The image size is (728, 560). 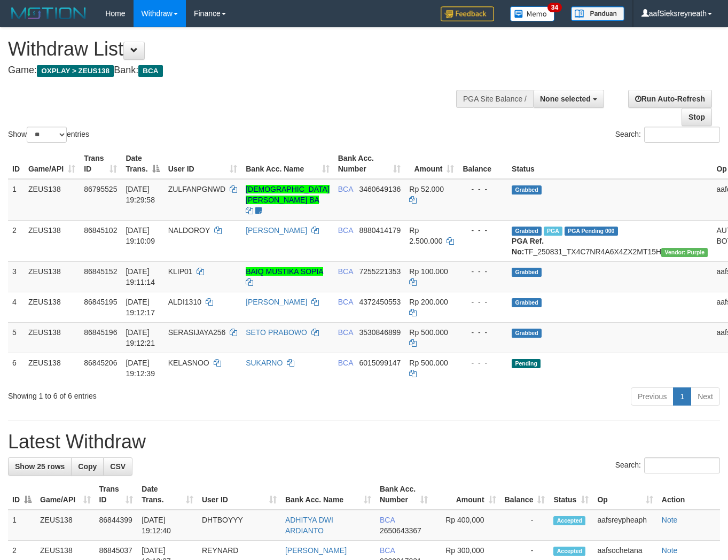 I want to click on span: Copy 3530846899 to clipboard, so click(x=380, y=332).